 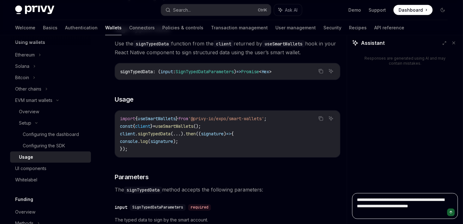 I want to click on code: client, so click(x=223, y=44).